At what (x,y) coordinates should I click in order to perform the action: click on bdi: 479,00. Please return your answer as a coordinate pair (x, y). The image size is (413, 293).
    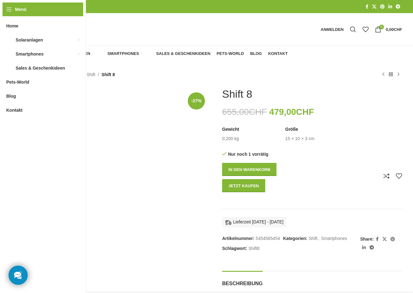
    Looking at the image, I should click on (292, 112).